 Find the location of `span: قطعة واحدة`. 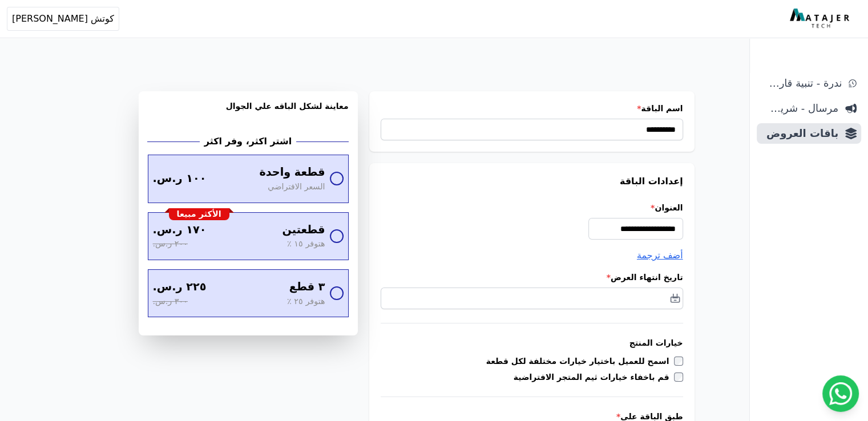

span: قطعة واحدة is located at coordinates (291, 173).